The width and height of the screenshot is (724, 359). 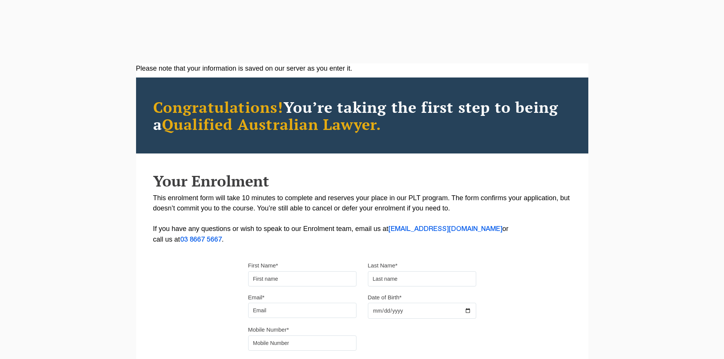 I want to click on label: Email*, so click(x=256, y=297).